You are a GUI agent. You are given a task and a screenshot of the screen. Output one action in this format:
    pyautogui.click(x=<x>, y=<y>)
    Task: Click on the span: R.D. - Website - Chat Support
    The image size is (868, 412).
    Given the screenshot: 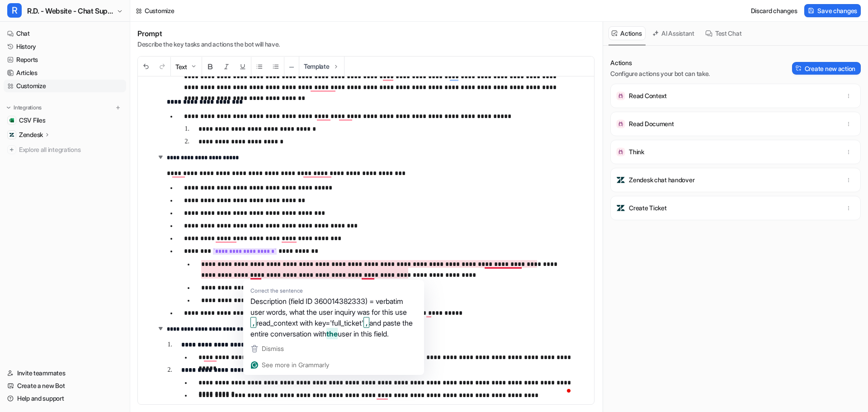 What is the action you would take?
    pyautogui.click(x=71, y=11)
    